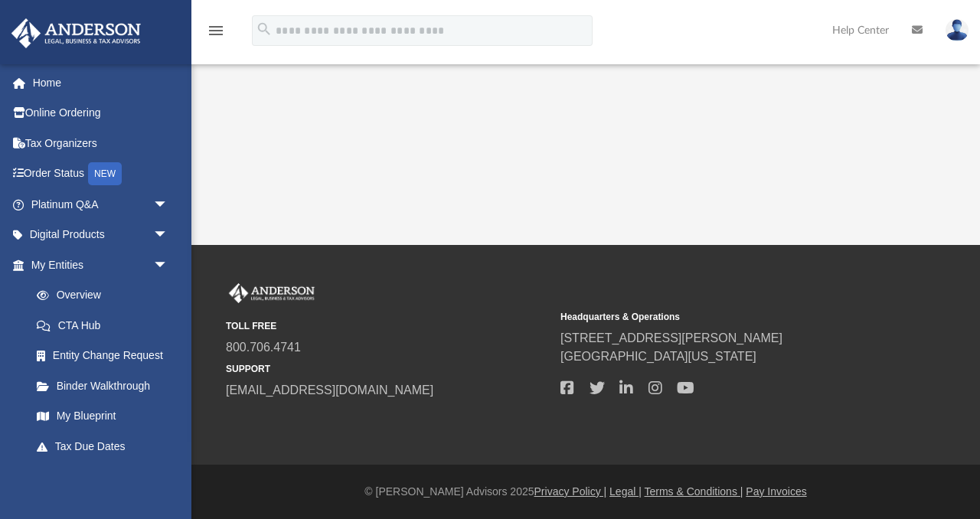 The width and height of the screenshot is (980, 519). What do you see at coordinates (102, 235) in the screenshot?
I see `a: Digital Productsarrow_drop_down` at bounding box center [102, 235].